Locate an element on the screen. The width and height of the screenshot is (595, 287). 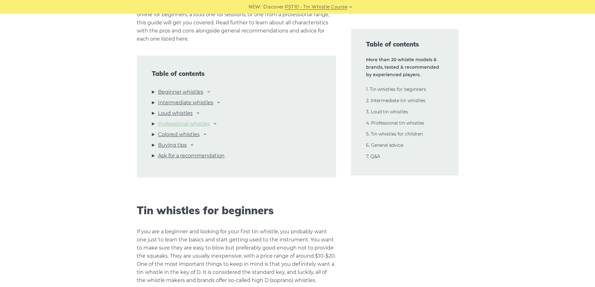
span: Discover is located at coordinates (274, 7).